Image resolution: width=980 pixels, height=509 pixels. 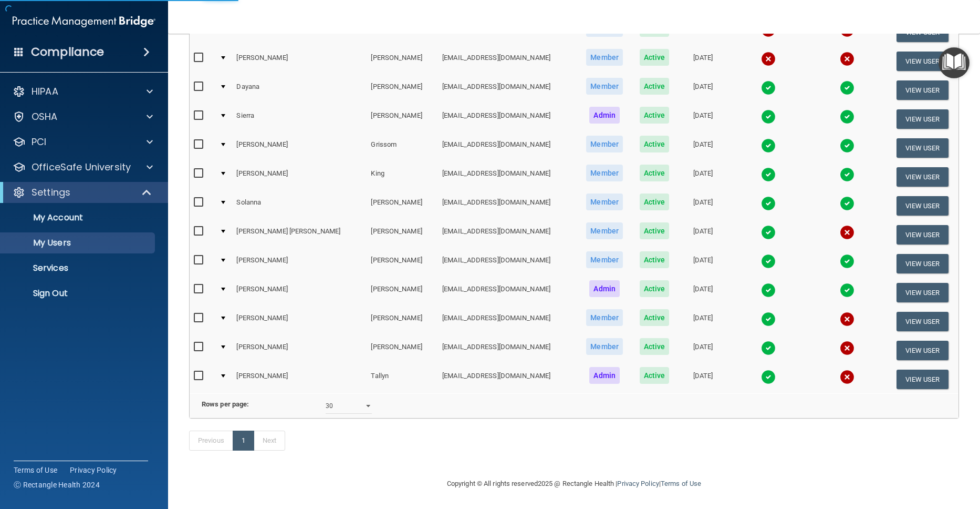 What do you see at coordinates (82, 142) in the screenshot?
I see `a: PCI` at bounding box center [82, 142].